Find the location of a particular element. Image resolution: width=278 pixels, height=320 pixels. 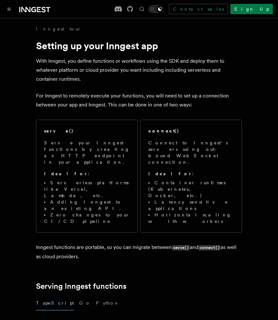

h2: serve() is located at coordinates (59, 131).